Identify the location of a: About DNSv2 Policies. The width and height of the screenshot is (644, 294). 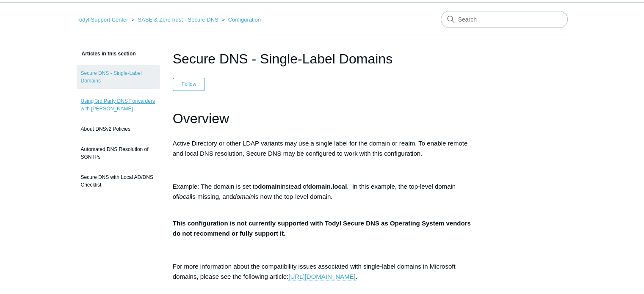
(118, 129).